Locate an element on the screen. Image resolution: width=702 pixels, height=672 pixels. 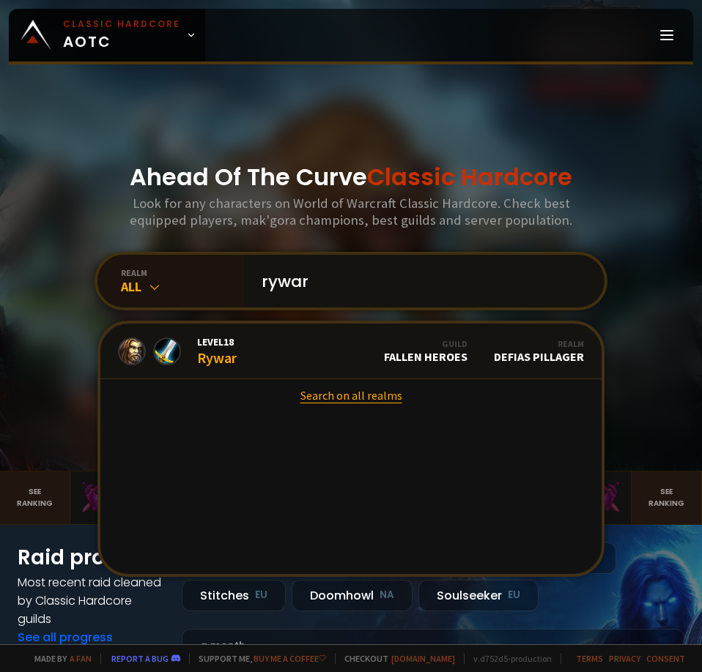
small: Classic Hardcore is located at coordinates (122, 24).